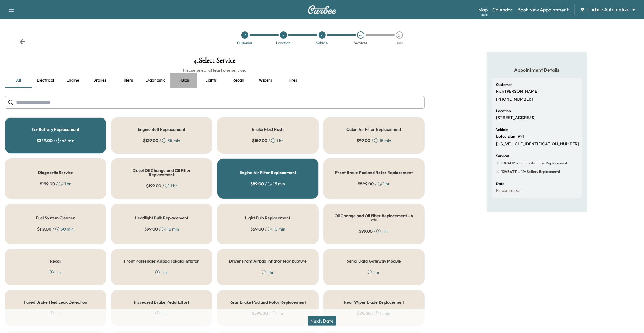 The height and width of the screenshot is (333, 644). What do you see at coordinates (257, 229) in the screenshot?
I see `span: $ 59.00` at bounding box center [257, 229].